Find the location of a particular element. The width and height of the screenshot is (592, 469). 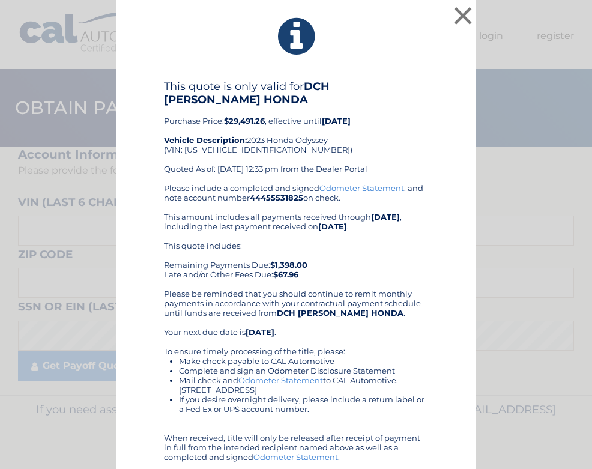

strong: Vehicle Description: is located at coordinates (205, 140).